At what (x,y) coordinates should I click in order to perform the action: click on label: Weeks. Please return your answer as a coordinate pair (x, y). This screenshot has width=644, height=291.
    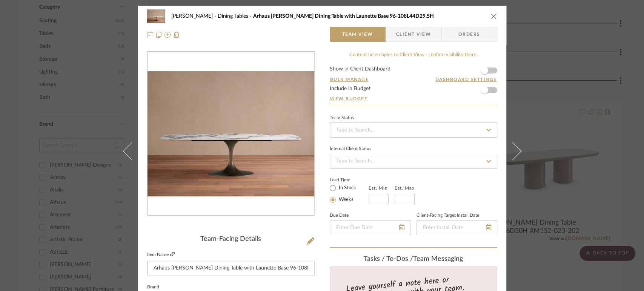
    Looking at the image, I should click on (345, 200).